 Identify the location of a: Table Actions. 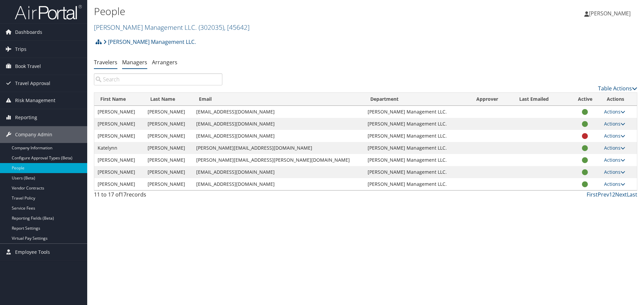
(617, 88).